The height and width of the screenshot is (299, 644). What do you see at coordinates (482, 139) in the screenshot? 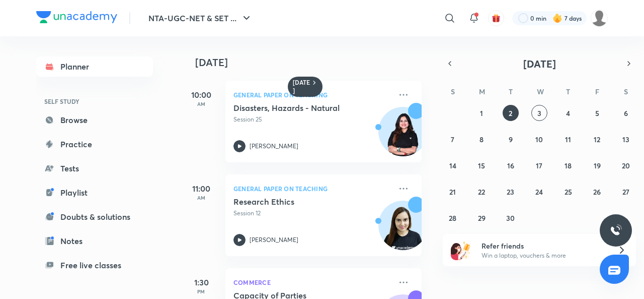
I see `abbr: September 8, 2025` at bounding box center [482, 139].